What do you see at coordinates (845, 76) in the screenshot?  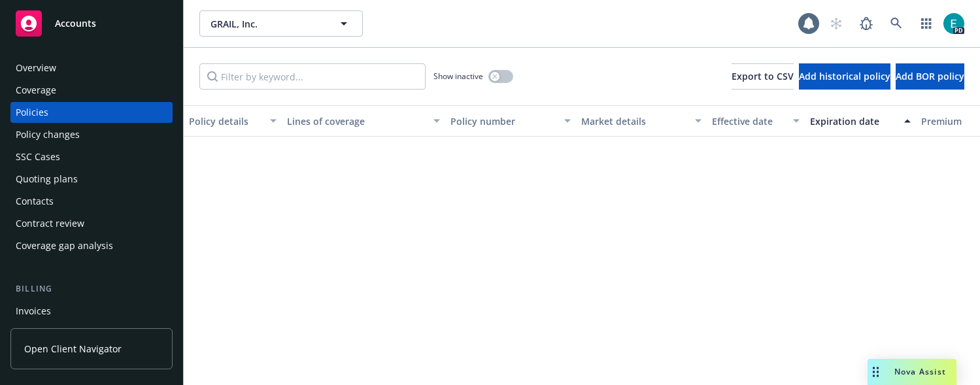 I see `span: Add historical policy` at bounding box center [845, 76].